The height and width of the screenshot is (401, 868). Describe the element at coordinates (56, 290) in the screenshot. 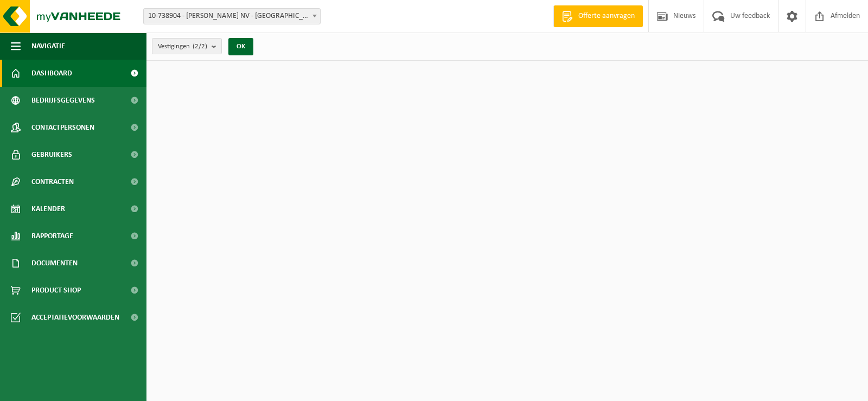

I see `span: Product Shop` at that location.